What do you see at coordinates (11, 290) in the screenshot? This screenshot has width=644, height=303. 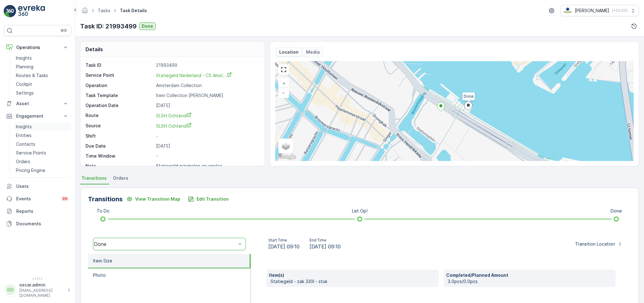 I see `div: OO` at bounding box center [11, 290].